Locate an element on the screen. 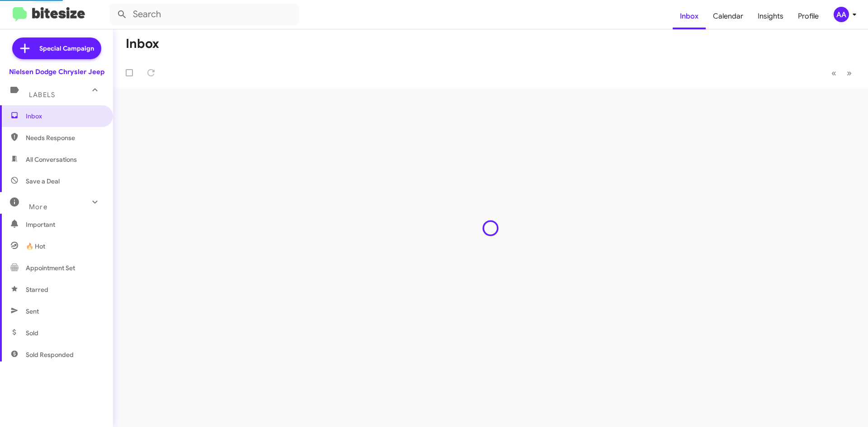  span: More is located at coordinates (38, 207).